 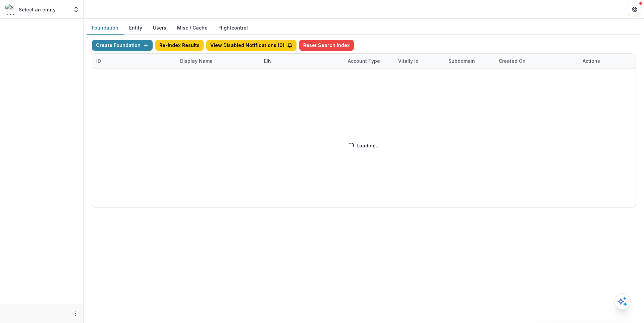 I want to click on a: Flightcontrol, so click(x=233, y=27).